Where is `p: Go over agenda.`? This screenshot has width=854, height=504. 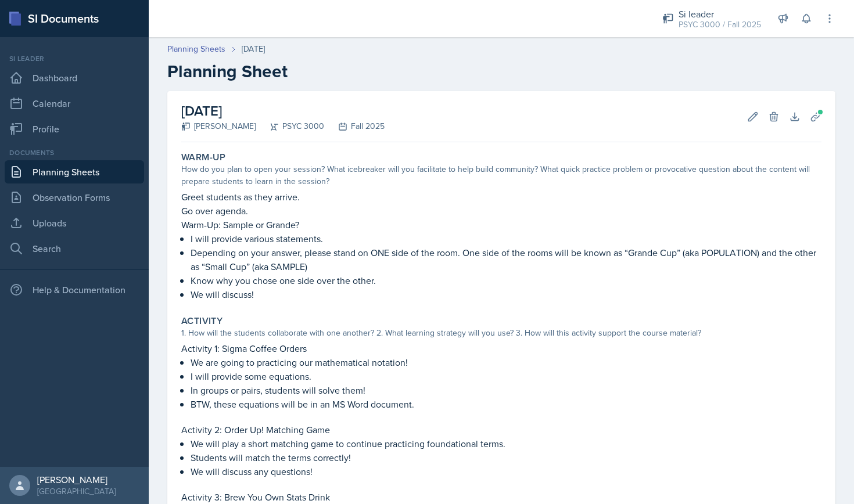 p: Go over agenda. is located at coordinates (502, 211).